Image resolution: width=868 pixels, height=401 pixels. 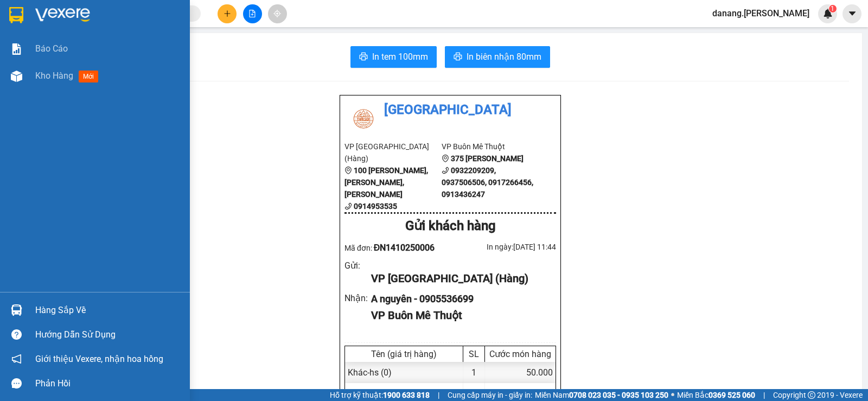 What do you see at coordinates (827, 14) in the screenshot?
I see `img: icon-new-feature` at bounding box center [827, 14].